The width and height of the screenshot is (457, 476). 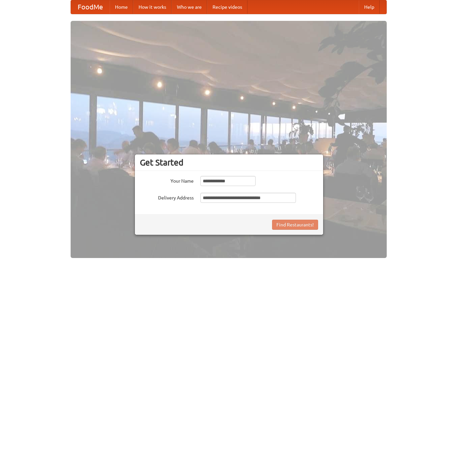 What do you see at coordinates (91, 7) in the screenshot?
I see `a: FoodMe` at bounding box center [91, 7].